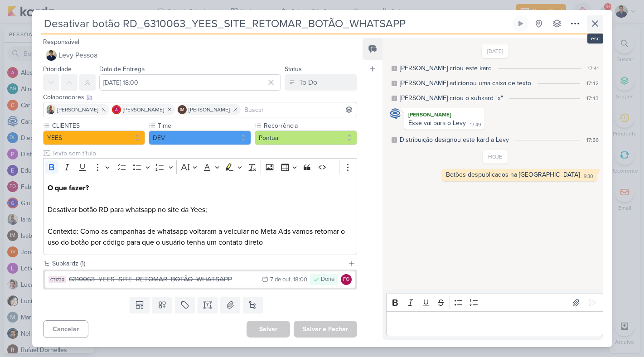 The image size is (644, 357). What do you see at coordinates (299, 280) in the screenshot?
I see `div: , 18:00` at bounding box center [299, 280].